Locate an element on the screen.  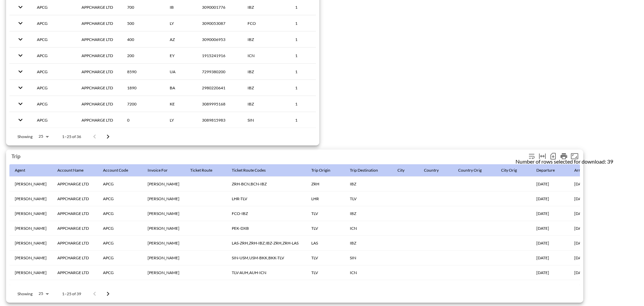
th: 1915241916 is located at coordinates (219, 55).